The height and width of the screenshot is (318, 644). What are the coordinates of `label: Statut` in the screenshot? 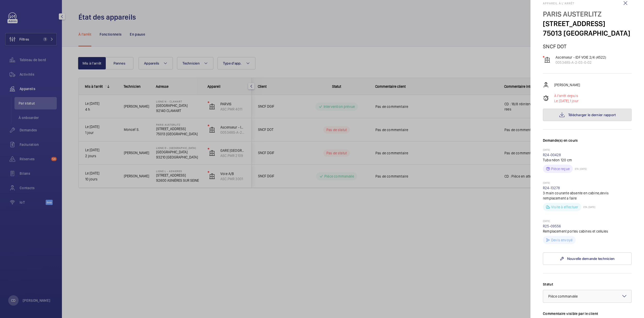 It's located at (587, 284).